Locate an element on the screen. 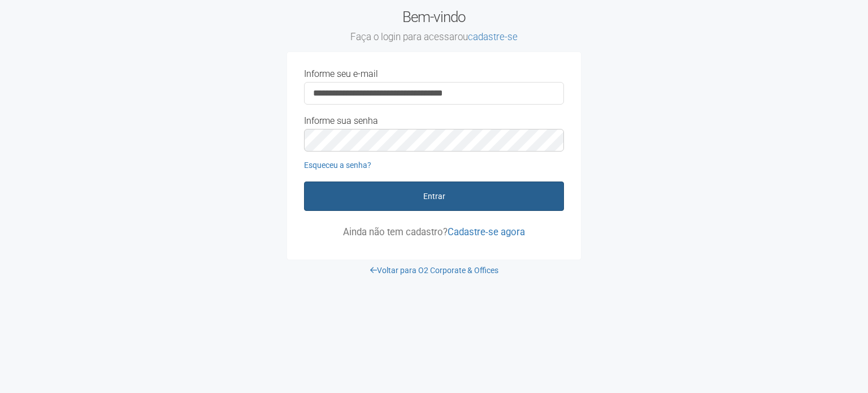  label: Informe sua senha is located at coordinates (340, 121).